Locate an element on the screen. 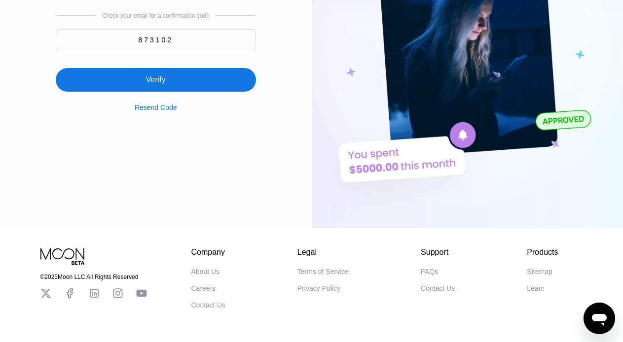 This screenshot has height=342, width=623. div: Terms of Service is located at coordinates (323, 272).